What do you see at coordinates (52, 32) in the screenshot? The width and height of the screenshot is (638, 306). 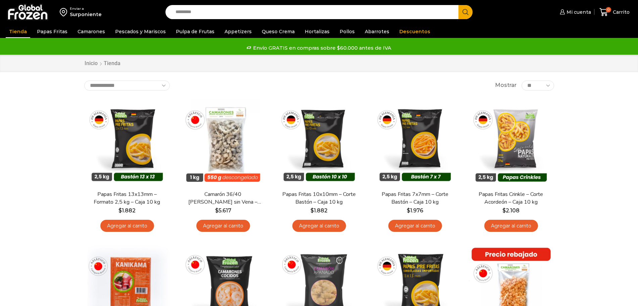 I see `a: Papas Fritas` at bounding box center [52, 32].